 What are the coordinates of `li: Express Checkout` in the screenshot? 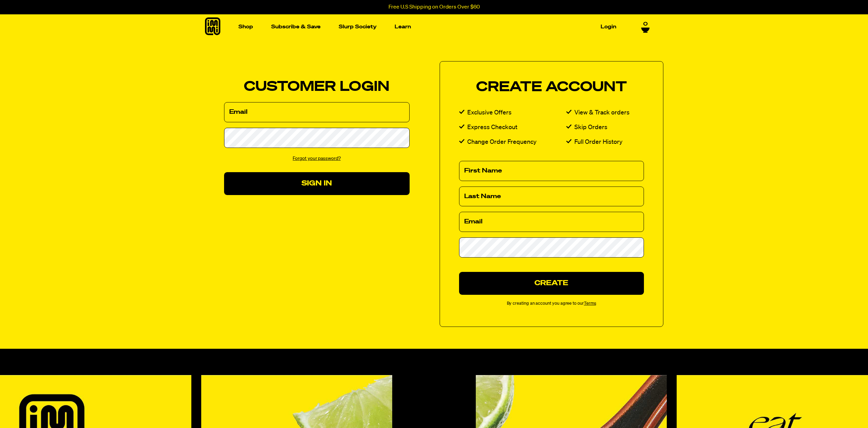 It's located at (512, 128).